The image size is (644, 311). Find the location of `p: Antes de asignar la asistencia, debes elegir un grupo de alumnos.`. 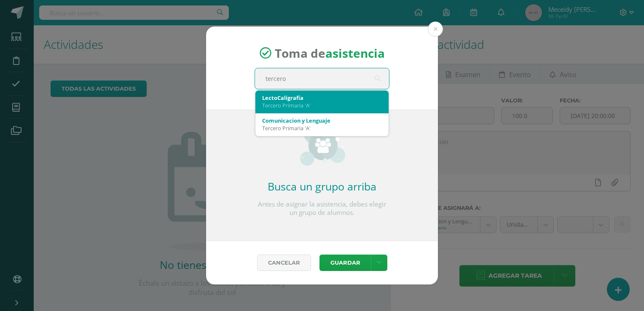

p: Antes de asignar la asistencia, debes elegir un grupo de alumnos. is located at coordinates (322, 209).